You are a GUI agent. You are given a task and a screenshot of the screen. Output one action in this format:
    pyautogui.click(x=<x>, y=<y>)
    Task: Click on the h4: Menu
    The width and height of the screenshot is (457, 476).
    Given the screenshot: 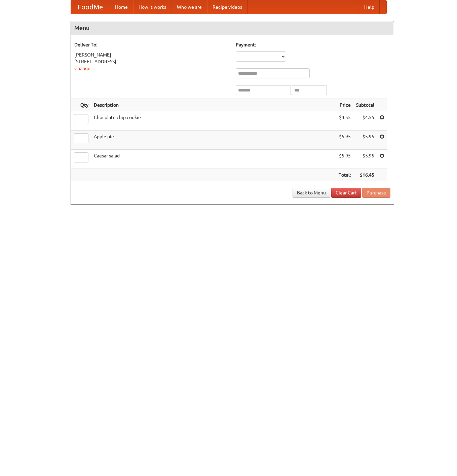 What is the action you would take?
    pyautogui.click(x=232, y=28)
    